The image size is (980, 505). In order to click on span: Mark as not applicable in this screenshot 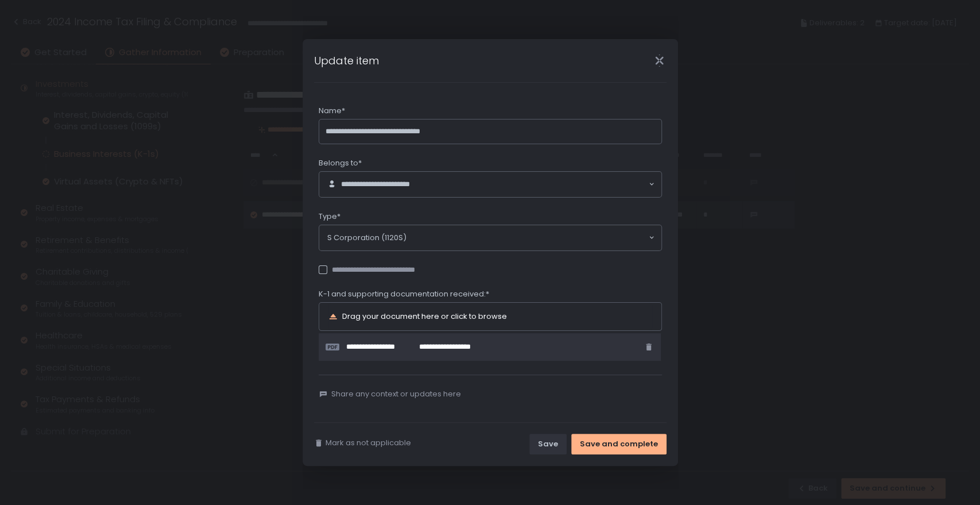, I will do `click(368, 443)`.